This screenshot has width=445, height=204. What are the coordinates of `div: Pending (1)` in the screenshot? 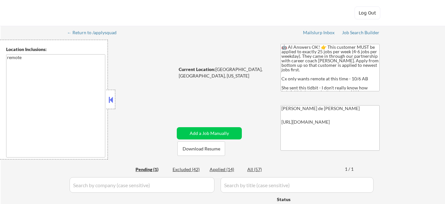 It's located at (152, 169).